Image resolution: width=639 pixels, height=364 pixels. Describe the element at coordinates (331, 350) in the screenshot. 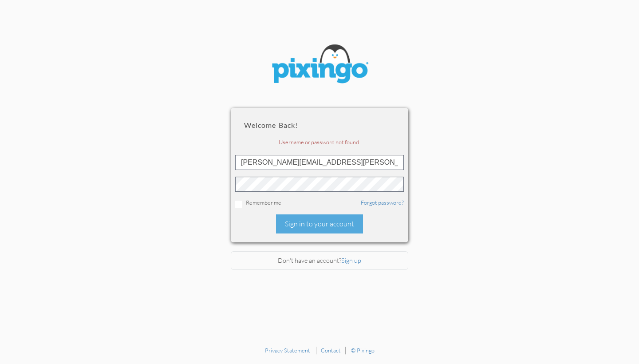

I see `a: Contact` at that location.